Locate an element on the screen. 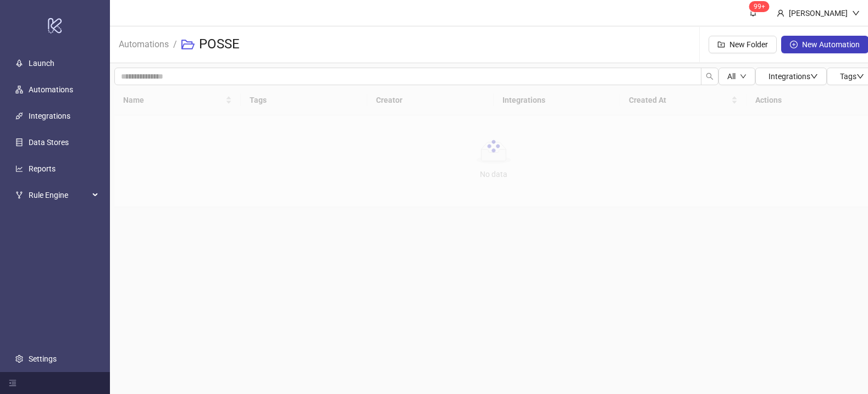  a: Launch is located at coordinates (41, 64).